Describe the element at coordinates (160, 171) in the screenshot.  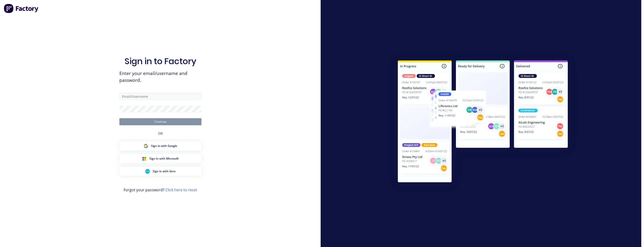
I see `button: Xero Sign inSign in with Xero` at that location.